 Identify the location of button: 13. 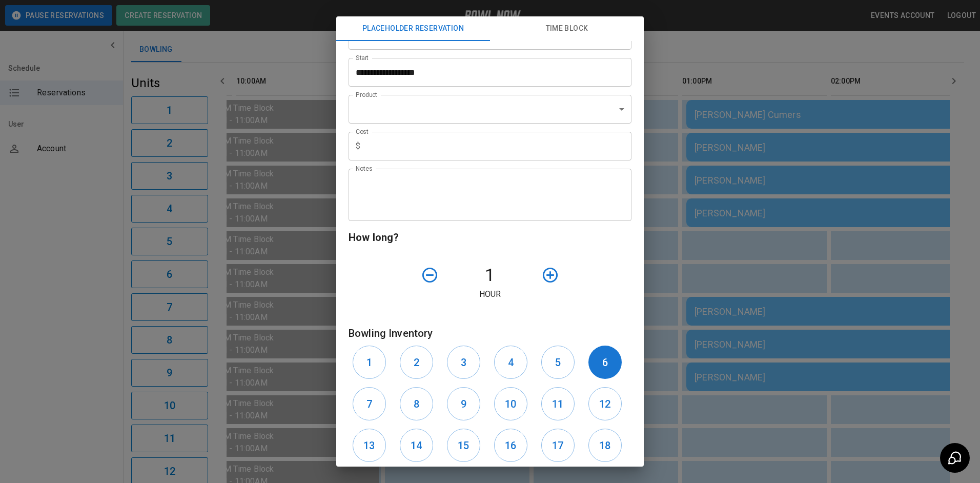
(369, 445).